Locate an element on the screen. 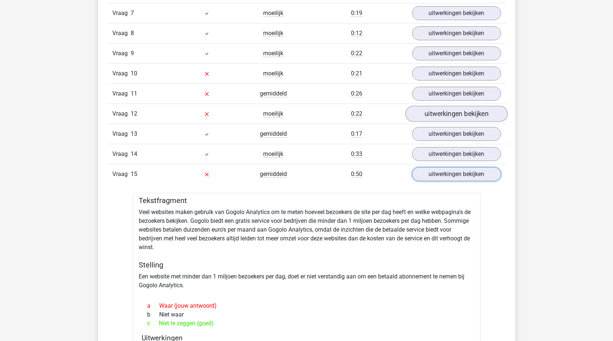 This screenshot has width=613, height=341. h5: Tekstfragment is located at coordinates (307, 201).